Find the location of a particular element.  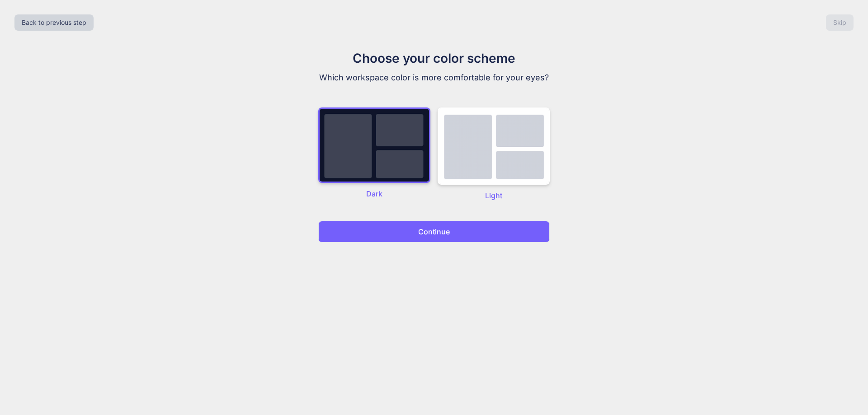

p: Continue is located at coordinates (434, 232).